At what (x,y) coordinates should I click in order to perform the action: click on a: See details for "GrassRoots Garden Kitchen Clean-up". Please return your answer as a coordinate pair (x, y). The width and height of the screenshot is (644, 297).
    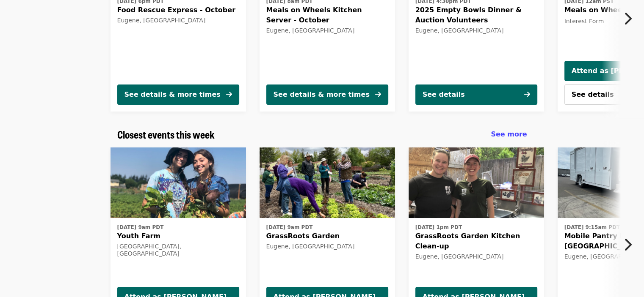
    Looking at the image, I should click on (476, 242).